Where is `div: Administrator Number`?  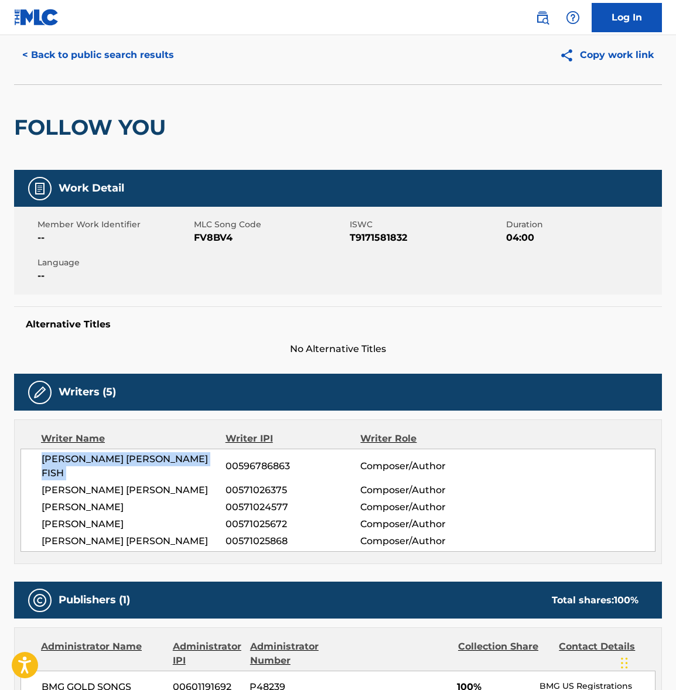 div: Administrator Number is located at coordinates (296, 654).